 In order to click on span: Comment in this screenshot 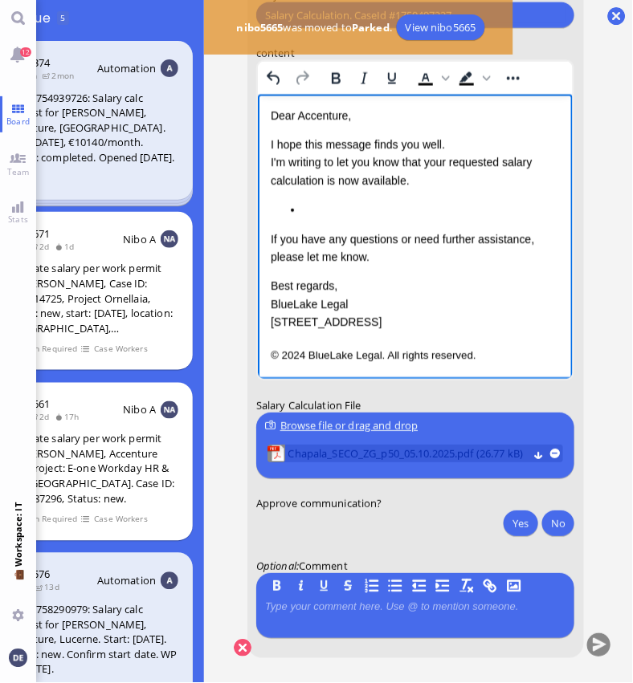, I will do `click(323, 566)`.